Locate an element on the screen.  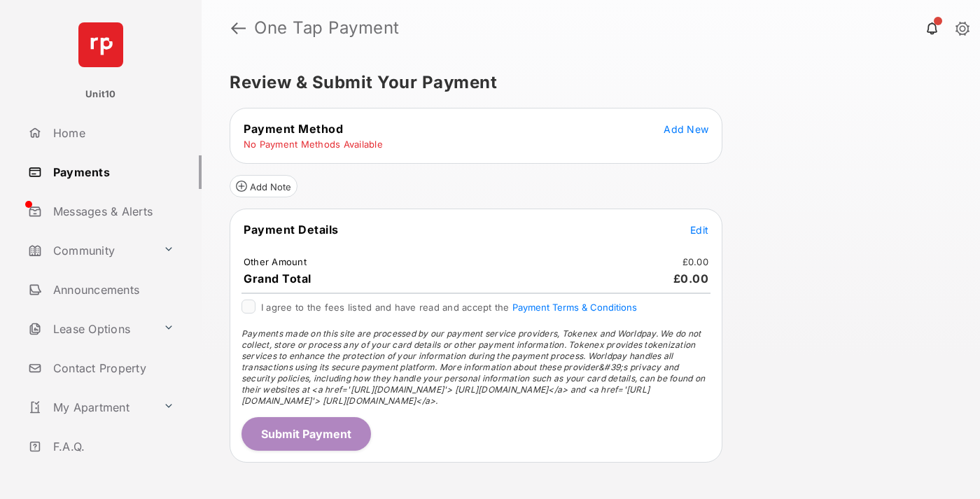
a: Home is located at coordinates (112, 133).